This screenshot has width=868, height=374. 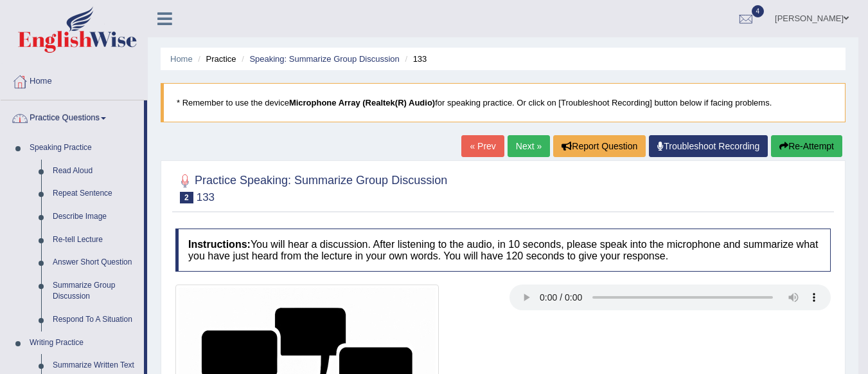 What do you see at coordinates (95, 171) in the screenshot?
I see `a: Read Aloud` at bounding box center [95, 171].